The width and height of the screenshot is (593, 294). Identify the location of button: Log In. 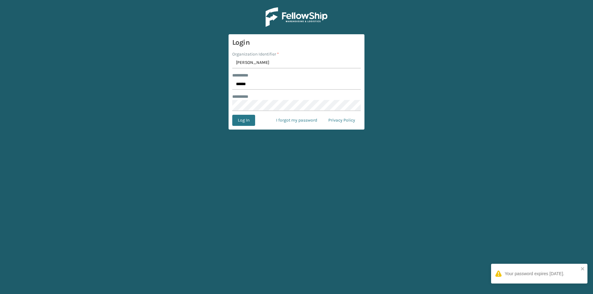
(244, 120).